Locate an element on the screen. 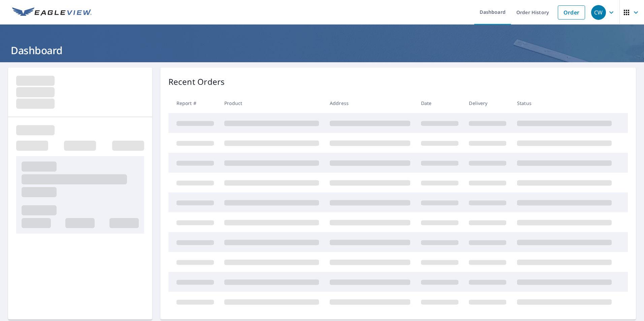 This screenshot has height=321, width=644. th: Product is located at coordinates (271, 103).